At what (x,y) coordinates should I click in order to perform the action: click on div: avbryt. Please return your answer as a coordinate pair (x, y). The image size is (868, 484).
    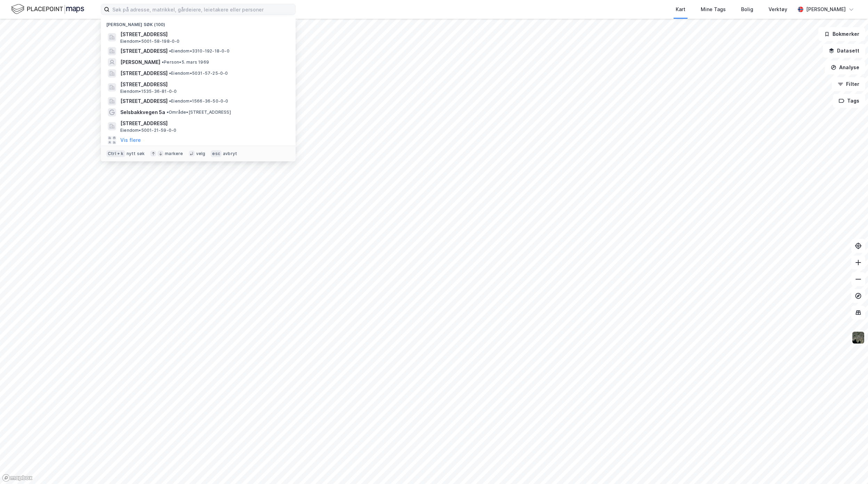
    Looking at the image, I should click on (230, 154).